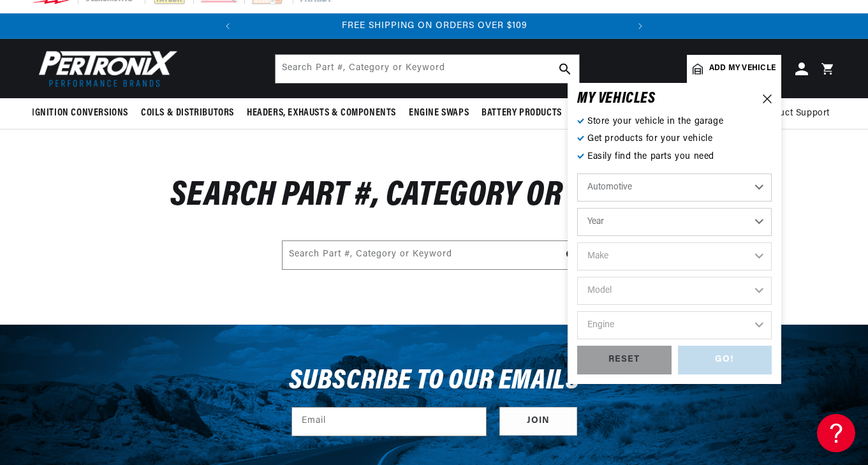 The width and height of the screenshot is (868, 465). I want to click on button: search button, so click(565, 69).